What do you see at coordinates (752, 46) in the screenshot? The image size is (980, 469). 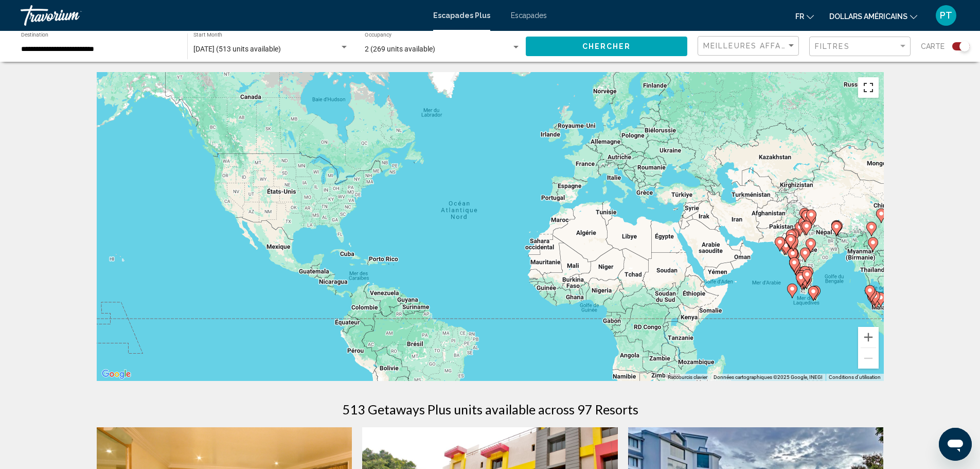 I see `span: Meilleures affaires` at bounding box center [752, 46].